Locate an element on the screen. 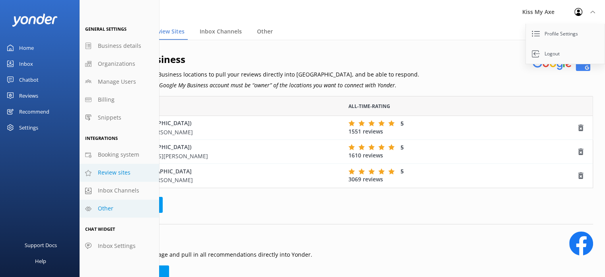  span: Organizations is located at coordinates (117, 64).